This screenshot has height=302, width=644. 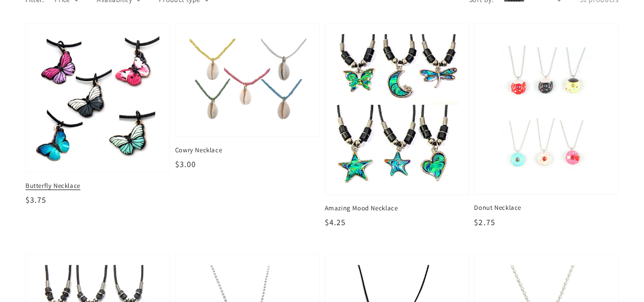 What do you see at coordinates (247, 80) in the screenshot?
I see `img: Cowry Necklace` at bounding box center [247, 80].